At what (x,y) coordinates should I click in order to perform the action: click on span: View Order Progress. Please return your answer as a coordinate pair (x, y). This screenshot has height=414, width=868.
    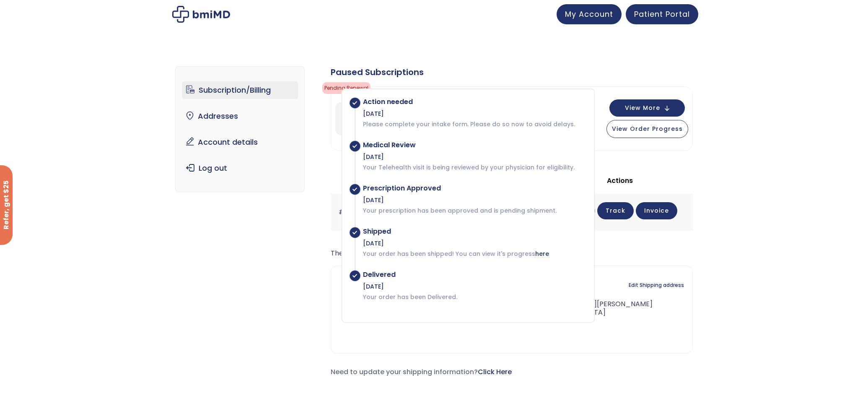
    Looking at the image, I should click on (647, 128).